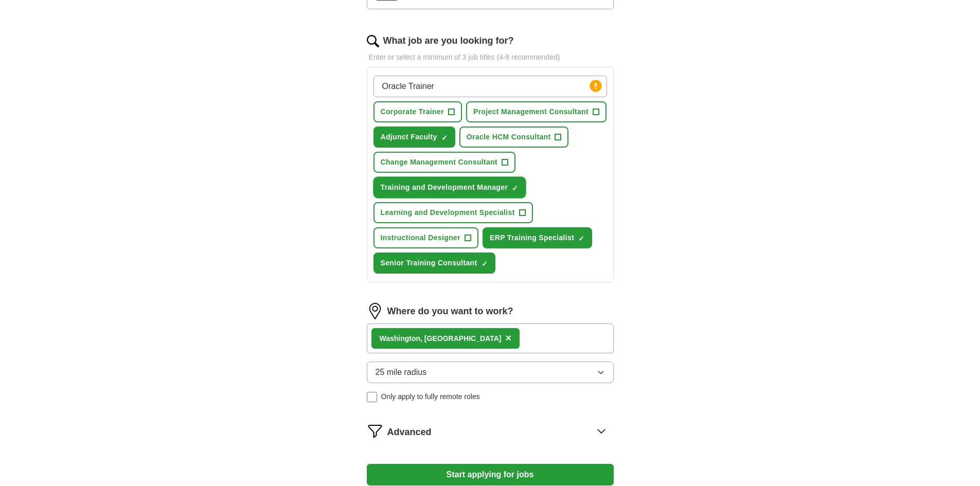 Image resolution: width=980 pixels, height=486 pixels. I want to click on span: 25 mile radius, so click(401, 372).